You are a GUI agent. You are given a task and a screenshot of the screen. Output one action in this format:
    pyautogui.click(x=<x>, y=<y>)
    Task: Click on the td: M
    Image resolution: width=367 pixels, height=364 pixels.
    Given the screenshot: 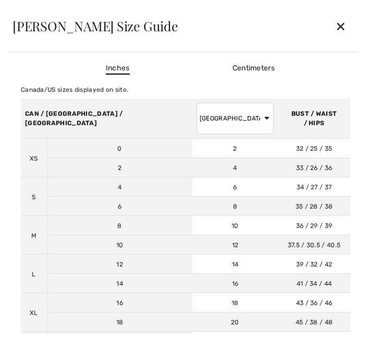 What is the action you would take?
    pyautogui.click(x=34, y=235)
    